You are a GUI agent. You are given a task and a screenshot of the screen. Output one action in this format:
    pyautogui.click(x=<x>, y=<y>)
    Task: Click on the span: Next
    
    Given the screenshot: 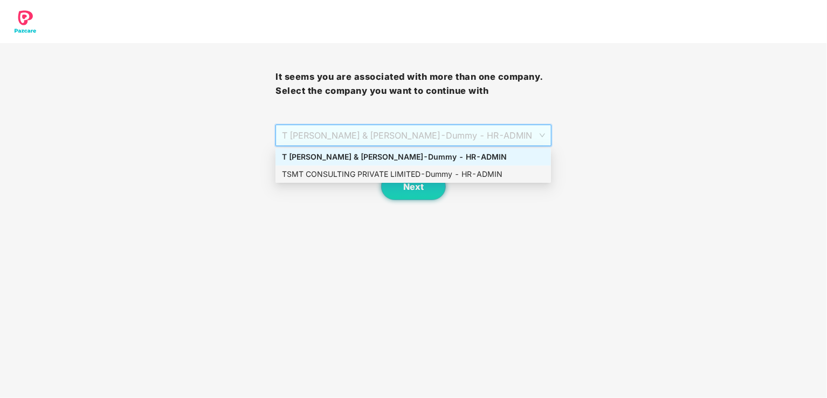 What is the action you would take?
    pyautogui.click(x=413, y=186)
    